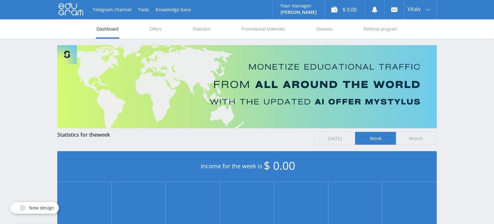  Describe the element at coordinates (42, 208) in the screenshot. I see `span: New design` at that location.